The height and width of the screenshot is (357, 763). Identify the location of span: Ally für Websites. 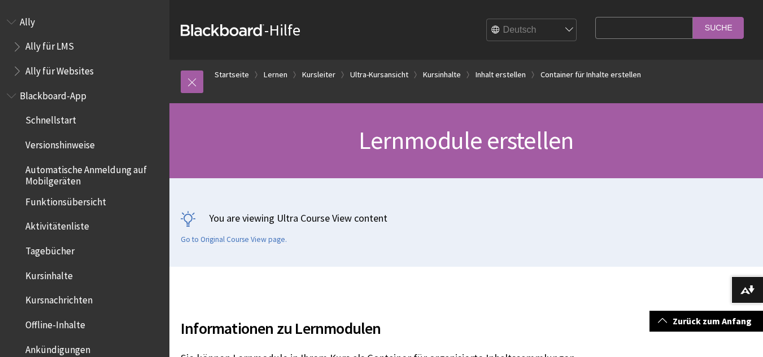
(59, 69).